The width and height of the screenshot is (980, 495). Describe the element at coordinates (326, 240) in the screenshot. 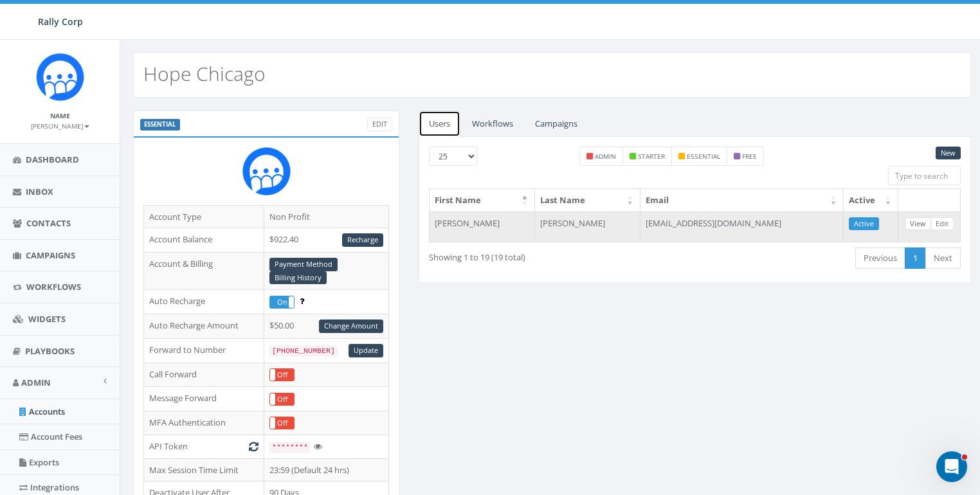

I see `td: $922.40` at that location.